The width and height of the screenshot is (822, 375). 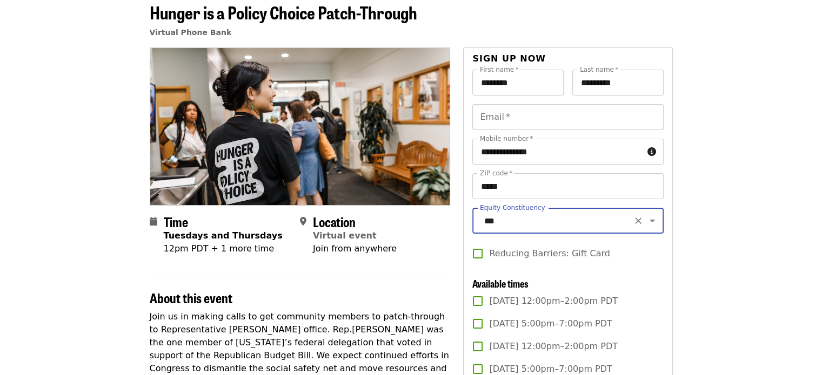 I want to click on i: circle-info icon, so click(x=652, y=152).